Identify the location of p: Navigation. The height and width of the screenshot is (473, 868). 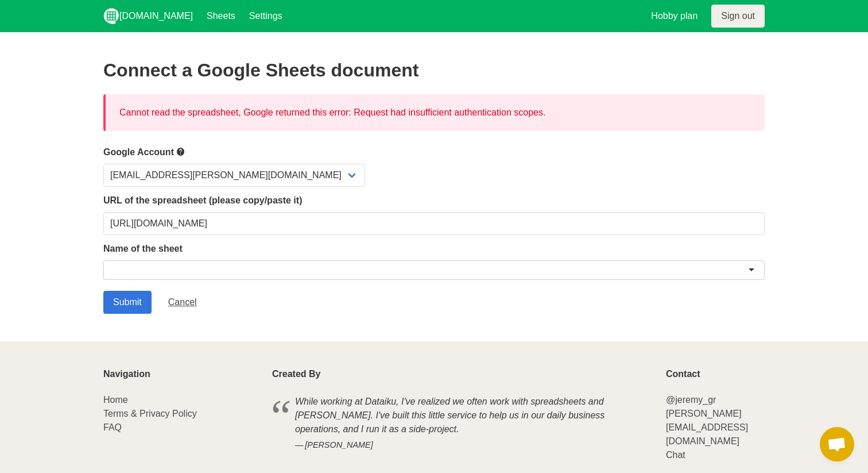
(181, 374).